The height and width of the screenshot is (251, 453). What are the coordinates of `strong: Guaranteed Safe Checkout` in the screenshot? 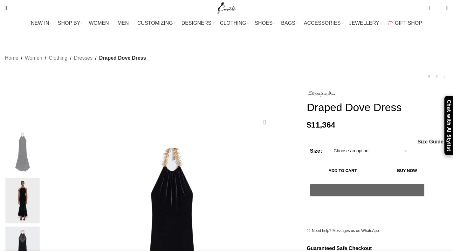 It's located at (339, 249).